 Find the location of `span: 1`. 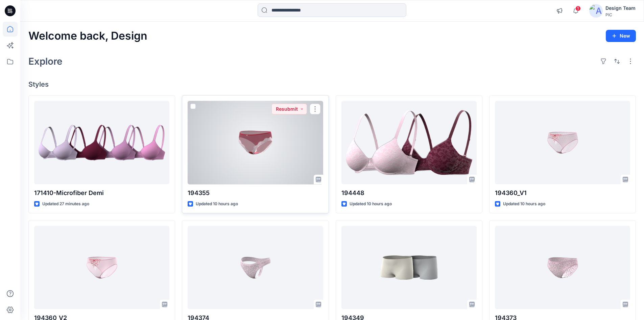

span: 1 is located at coordinates (579, 9).